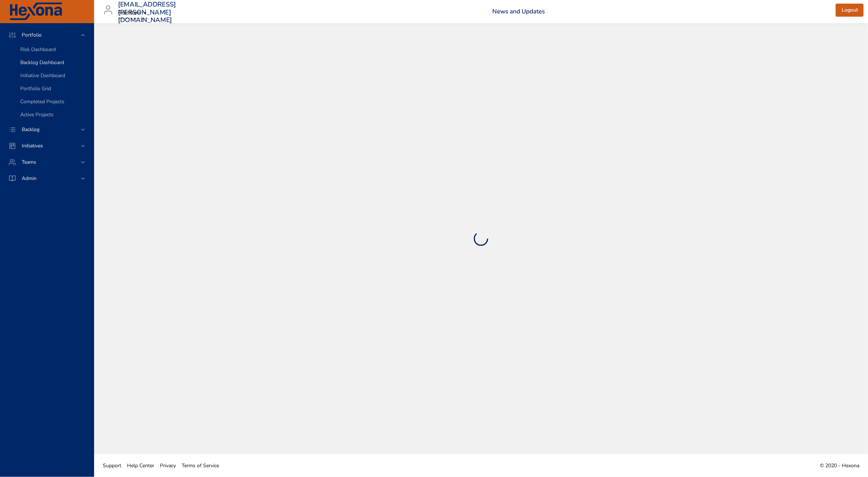 The width and height of the screenshot is (868, 477). I want to click on span: Initiative Dashboard, so click(43, 75).